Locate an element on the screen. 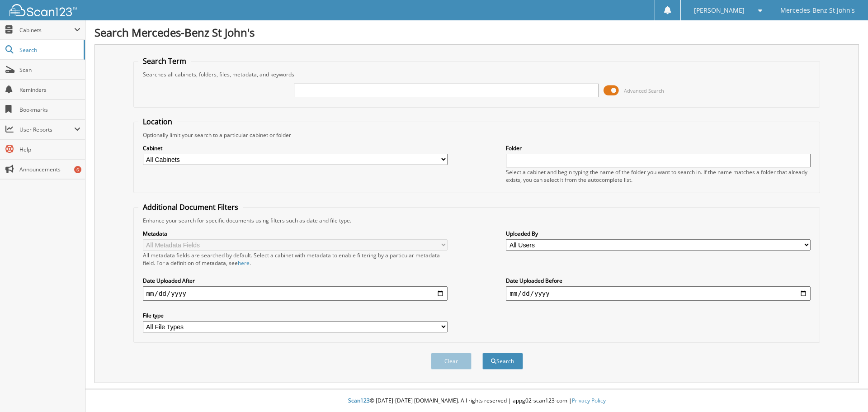 The width and height of the screenshot is (868, 412). label: Uploaded By is located at coordinates (658, 233).